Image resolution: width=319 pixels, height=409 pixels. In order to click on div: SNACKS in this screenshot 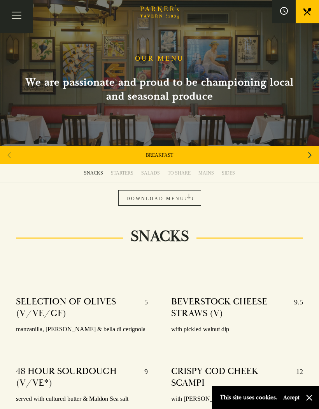, I will do `click(93, 173)`.